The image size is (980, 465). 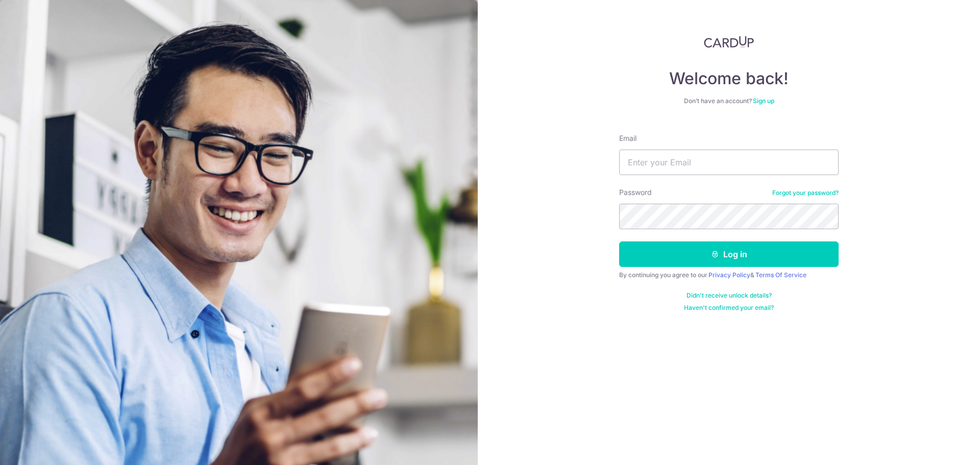 I want to click on a: Forgot your password?, so click(x=805, y=193).